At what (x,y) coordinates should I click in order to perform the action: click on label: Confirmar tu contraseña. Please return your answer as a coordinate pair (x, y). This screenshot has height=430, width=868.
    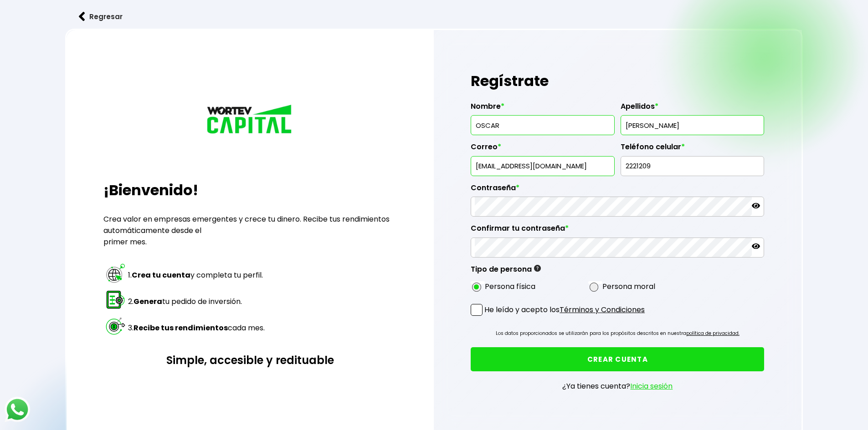
    Looking at the image, I should click on (617, 231).